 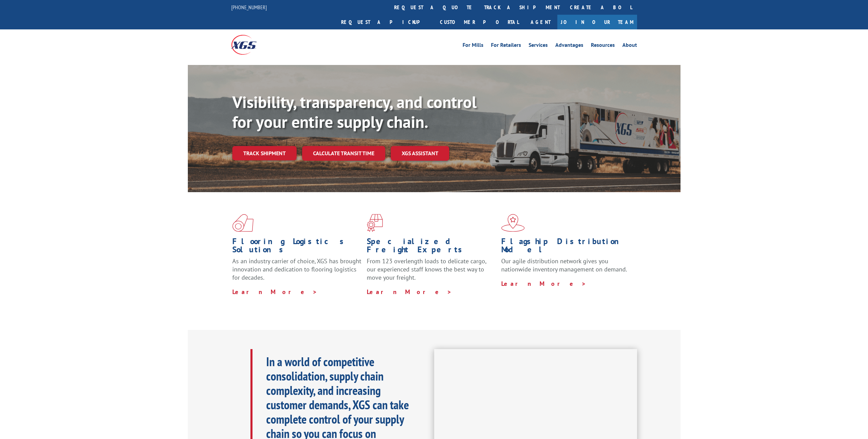 What do you see at coordinates (354, 112) in the screenshot?
I see `b: Visibility, transparency, and control for your entire supply chain.` at bounding box center [354, 112].